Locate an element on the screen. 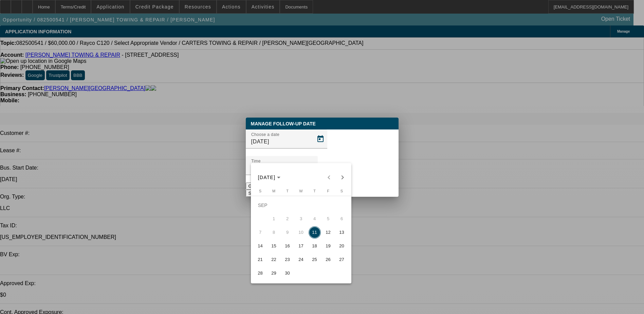 The height and width of the screenshot is (314, 644). button: September 16, 2025 is located at coordinates (288, 246).